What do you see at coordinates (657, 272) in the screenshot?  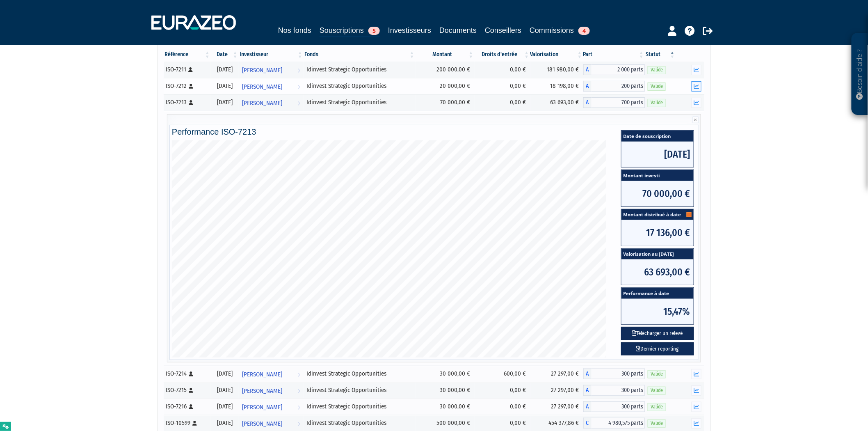 I see `span: 63 693,00 €` at bounding box center [657, 272].